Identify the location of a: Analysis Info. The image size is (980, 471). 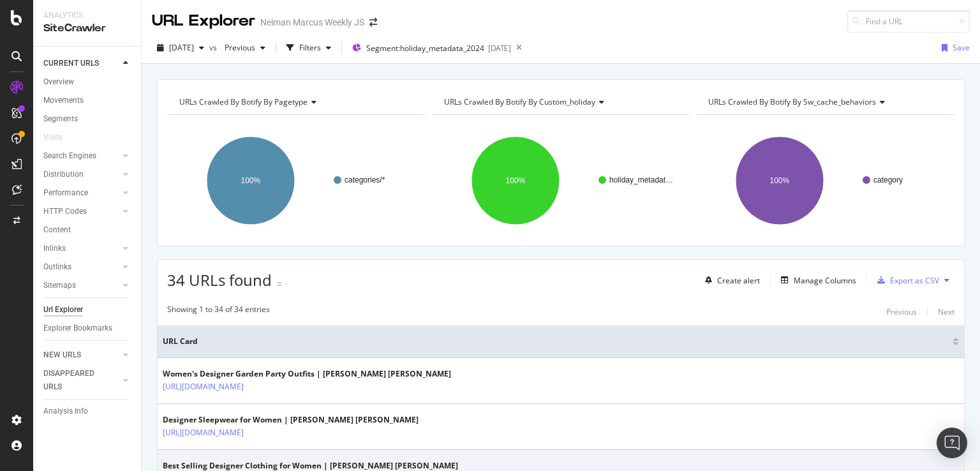
(87, 411).